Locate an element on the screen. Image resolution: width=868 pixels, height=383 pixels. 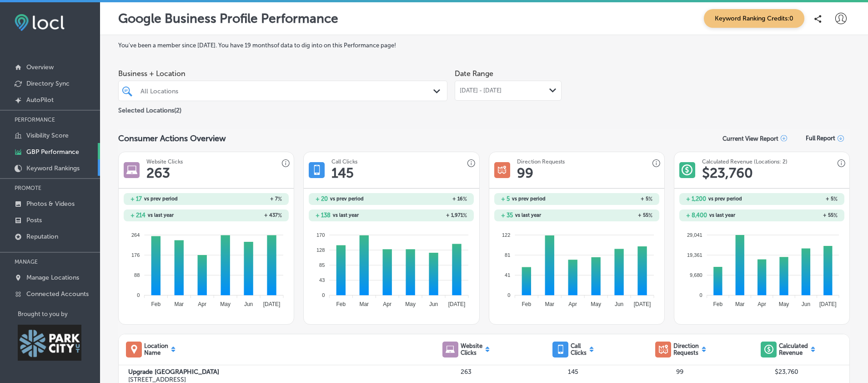
h3: Call Clicks is located at coordinates (344, 161).